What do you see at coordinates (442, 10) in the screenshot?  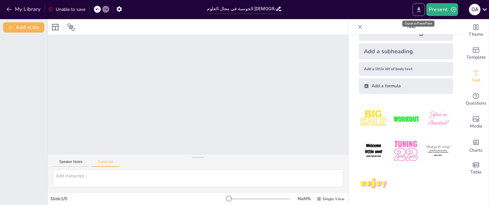 I see `button: Present` at bounding box center [442, 10].